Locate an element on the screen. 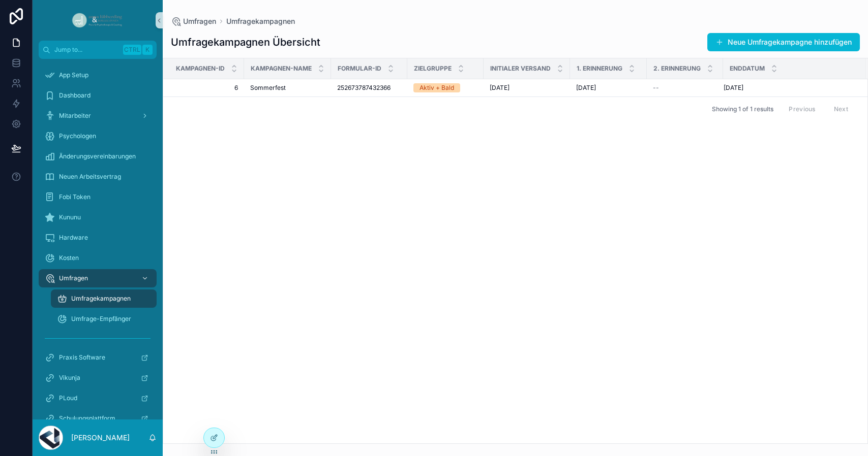  span: Kununu is located at coordinates (70, 217).